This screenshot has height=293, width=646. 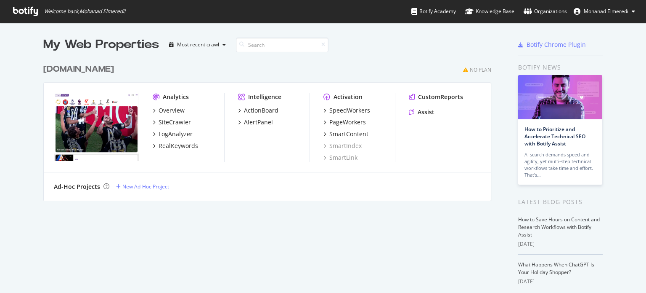 I want to click on a: LogAnalyzer, so click(x=173, y=134).